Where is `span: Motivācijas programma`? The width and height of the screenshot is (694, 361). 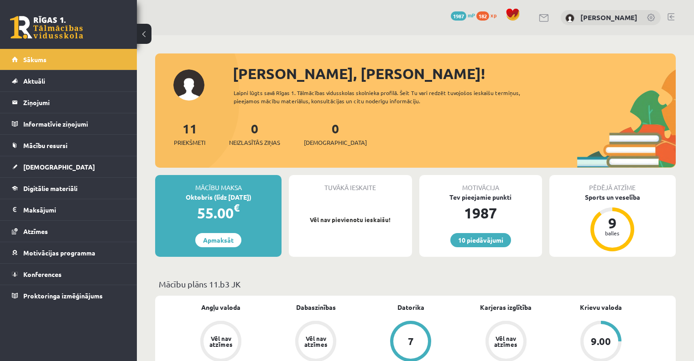
span: Motivācijas programma is located at coordinates (59, 252).